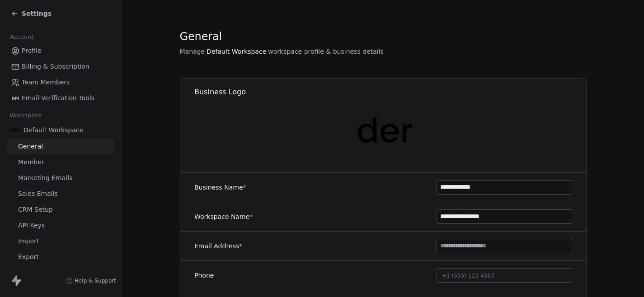 This screenshot has width=644, height=297. What do you see at coordinates (60, 209) in the screenshot?
I see `a: CRM Setup` at bounding box center [60, 209].